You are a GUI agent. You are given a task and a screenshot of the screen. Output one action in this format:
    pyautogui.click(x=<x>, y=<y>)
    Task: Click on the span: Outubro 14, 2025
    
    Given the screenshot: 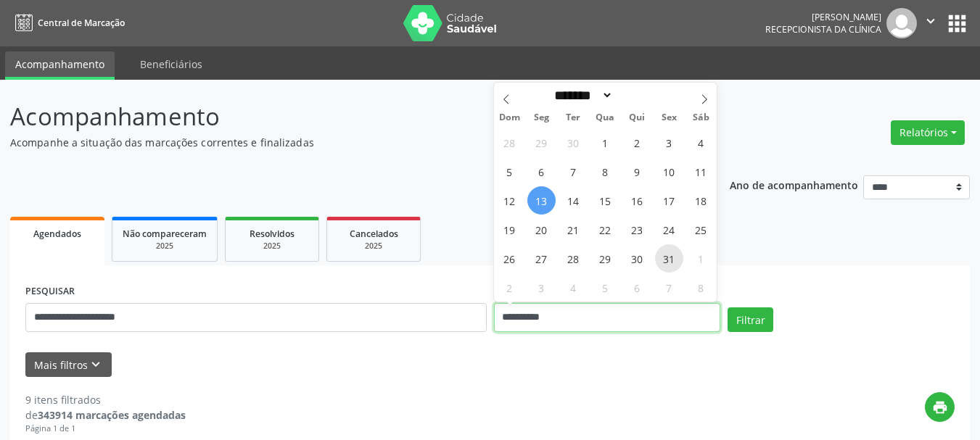 What is the action you would take?
    pyautogui.click(x=573, y=200)
    